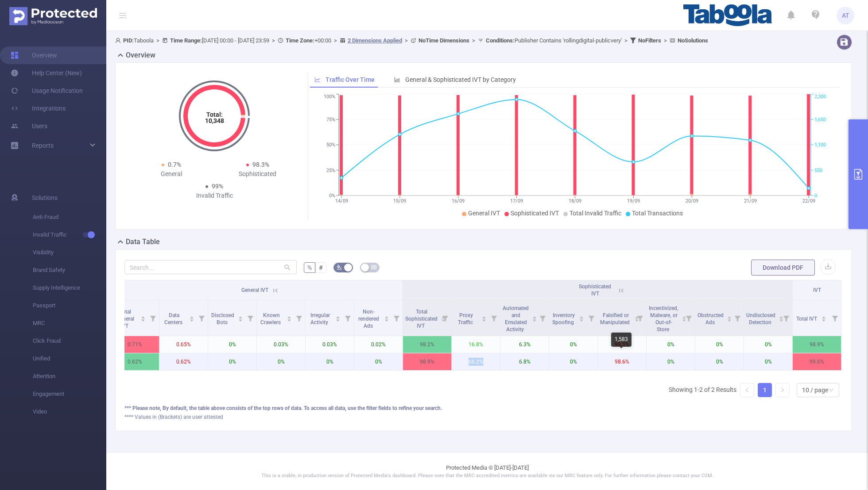 This screenshot has height=490, width=868. What do you see at coordinates (476, 362) in the screenshot?
I see `p: 66.2%` at bounding box center [476, 362].